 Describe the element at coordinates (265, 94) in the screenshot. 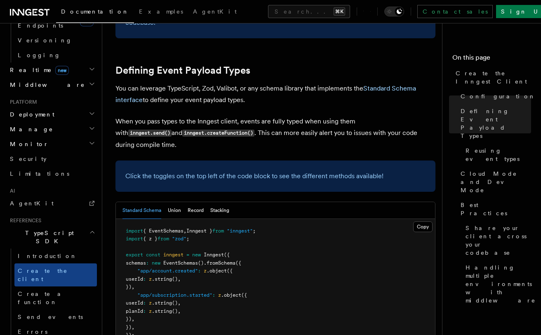

I see `a: Standard Schema interface` at that location.